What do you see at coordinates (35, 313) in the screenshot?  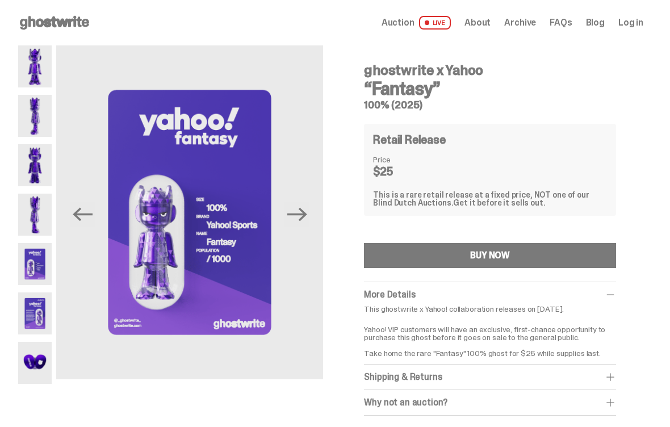 I see `img: Yahoo-HG---6.png` at bounding box center [35, 313].